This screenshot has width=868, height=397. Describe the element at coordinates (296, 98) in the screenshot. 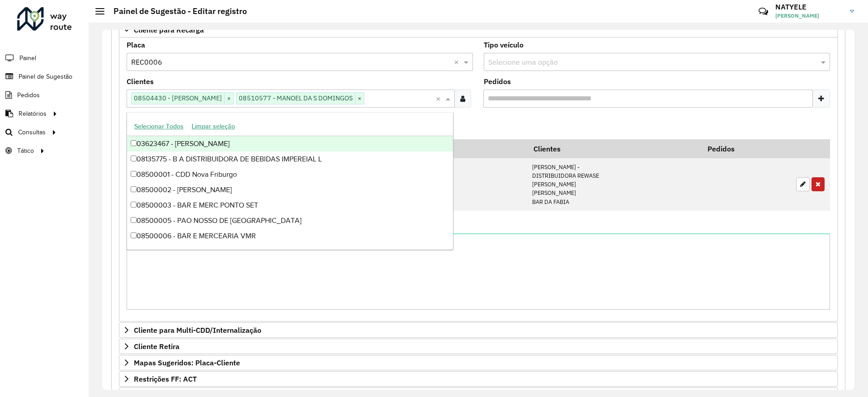

I see `span: 08510577 - MANOEL DA S DOMINGOS` at that location.